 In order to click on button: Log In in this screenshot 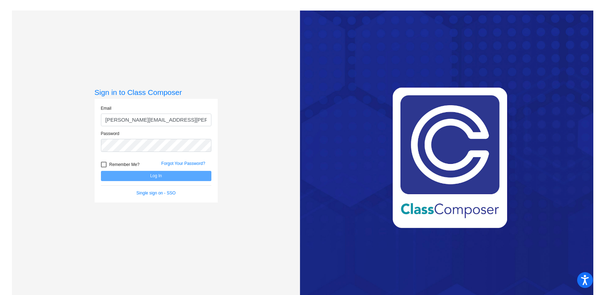, I will do `click(156, 176)`.